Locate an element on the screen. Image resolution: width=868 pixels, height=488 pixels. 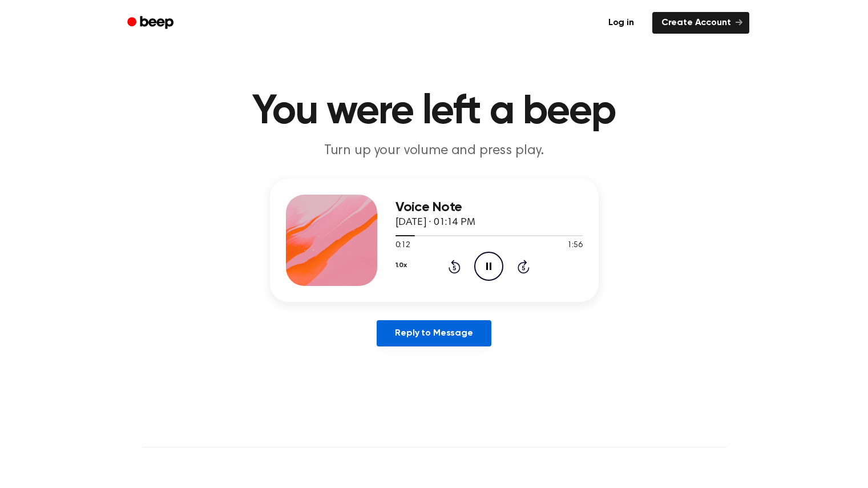
button: 1.0x is located at coordinates (401, 265).